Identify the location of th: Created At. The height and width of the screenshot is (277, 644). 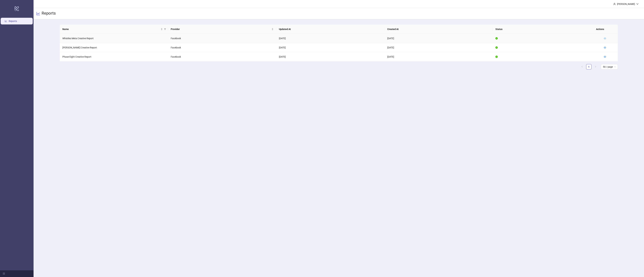
(439, 29).